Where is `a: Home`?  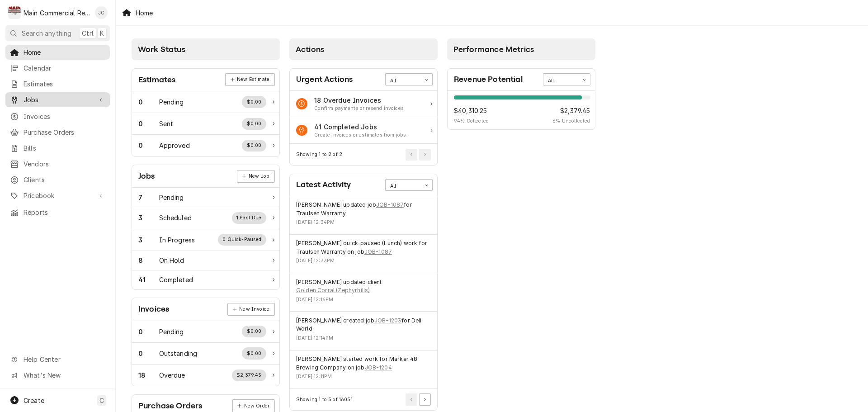
a: Home is located at coordinates (57, 52).